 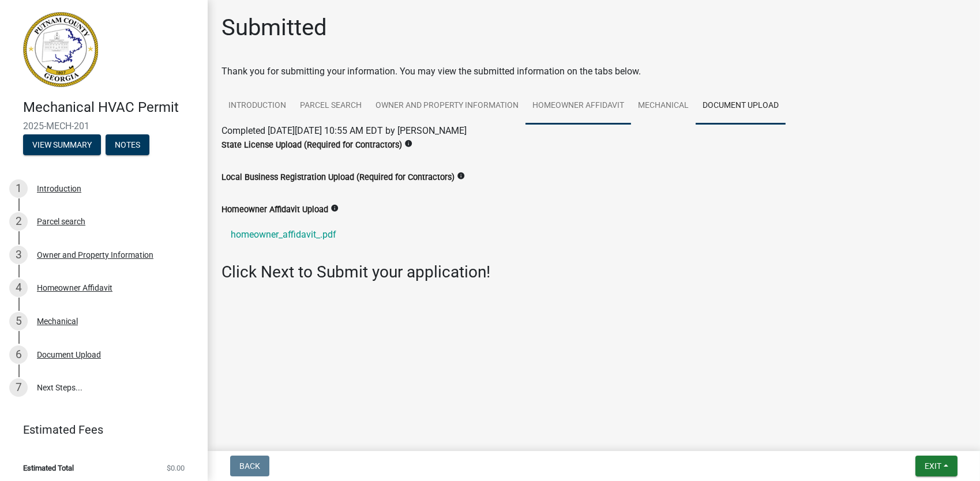 What do you see at coordinates (61, 50) in the screenshot?
I see `img: Putnam County, Georgia` at bounding box center [61, 50].